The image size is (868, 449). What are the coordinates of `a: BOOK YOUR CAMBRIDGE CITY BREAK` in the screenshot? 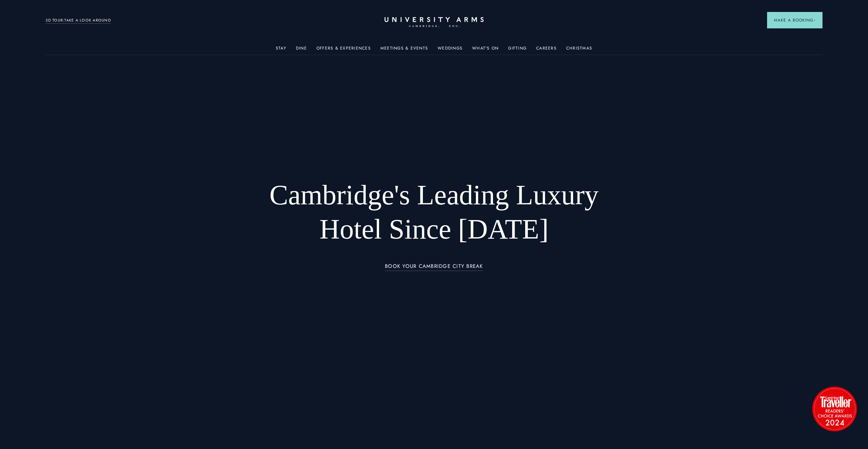 It's located at (434, 267).